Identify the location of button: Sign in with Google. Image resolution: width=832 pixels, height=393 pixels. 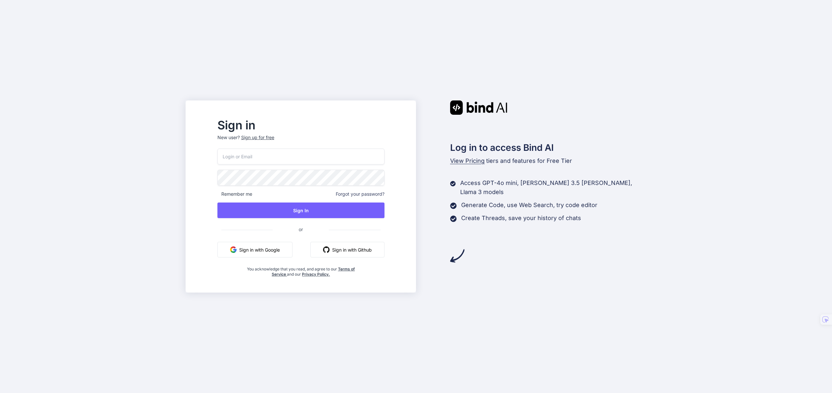
(255, 250).